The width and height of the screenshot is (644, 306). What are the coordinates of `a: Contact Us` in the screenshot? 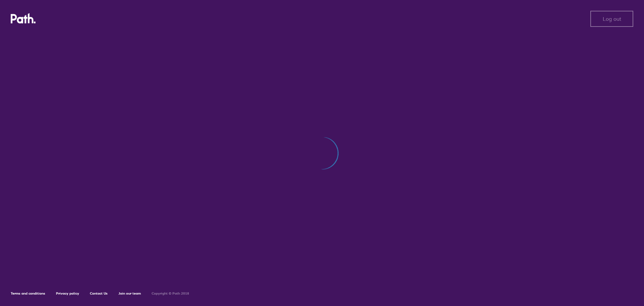 It's located at (98, 293).